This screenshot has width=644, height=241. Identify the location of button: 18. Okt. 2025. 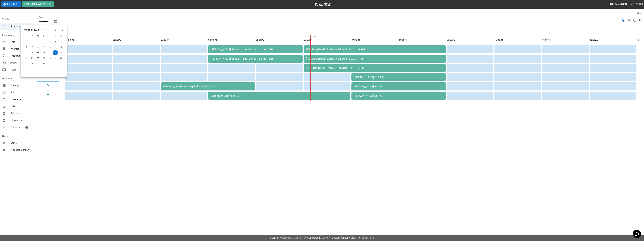
(56, 53).